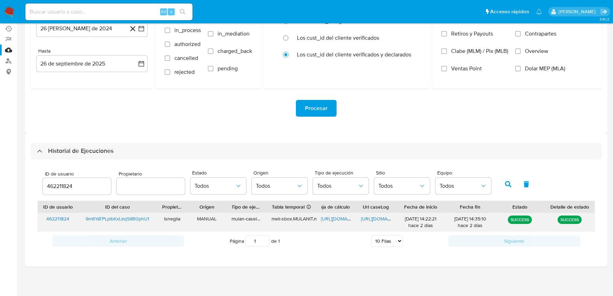  I want to click on p: sandra.chabay@mercadolibre.com, so click(578, 11).